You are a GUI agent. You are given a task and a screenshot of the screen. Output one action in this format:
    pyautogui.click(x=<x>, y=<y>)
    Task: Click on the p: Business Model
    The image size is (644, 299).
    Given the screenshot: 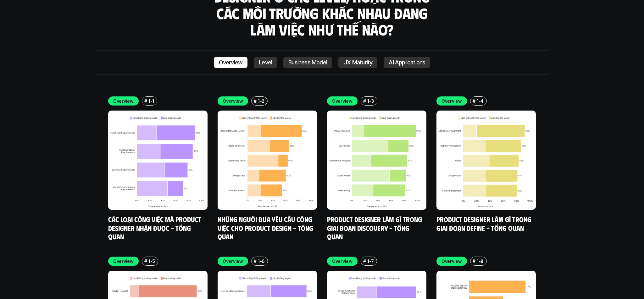 What is the action you would take?
    pyautogui.click(x=307, y=62)
    